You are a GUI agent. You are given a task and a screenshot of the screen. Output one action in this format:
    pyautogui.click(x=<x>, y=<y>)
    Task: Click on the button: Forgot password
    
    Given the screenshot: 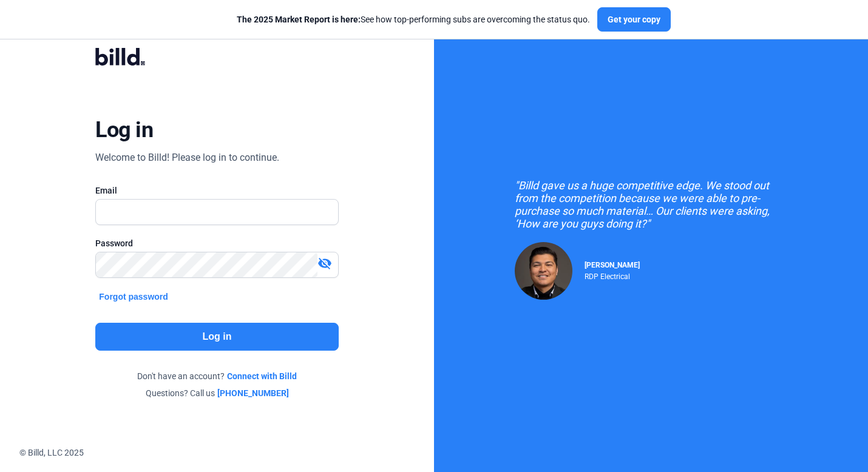 What is the action you would take?
    pyautogui.click(x=134, y=297)
    